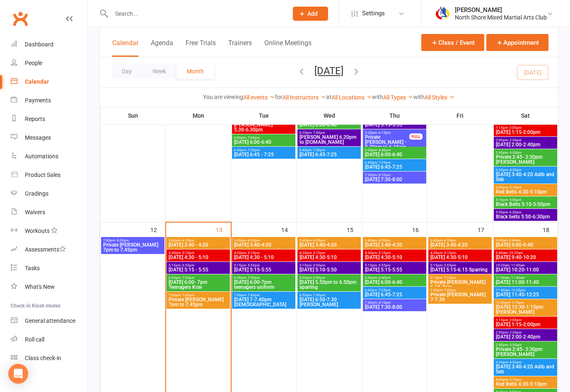  Describe the element at coordinates (329, 132) in the screenshot. I see `span: 6:20pm` at that location.